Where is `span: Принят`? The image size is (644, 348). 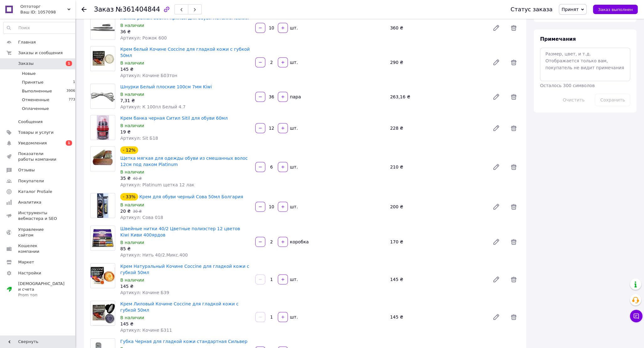
span: Принят is located at coordinates (570, 9).